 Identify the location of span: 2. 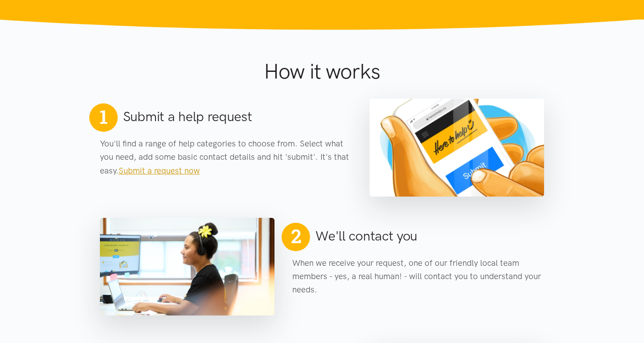
(296, 236).